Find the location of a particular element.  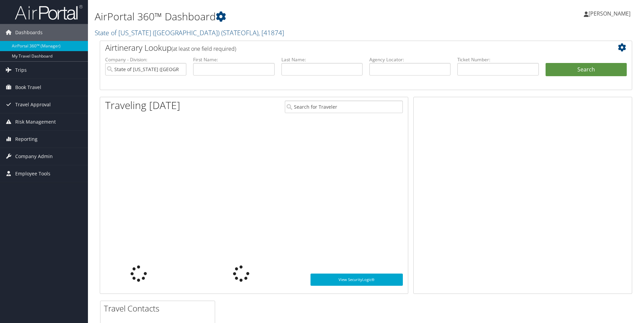

label: First Name: is located at coordinates (234, 59).